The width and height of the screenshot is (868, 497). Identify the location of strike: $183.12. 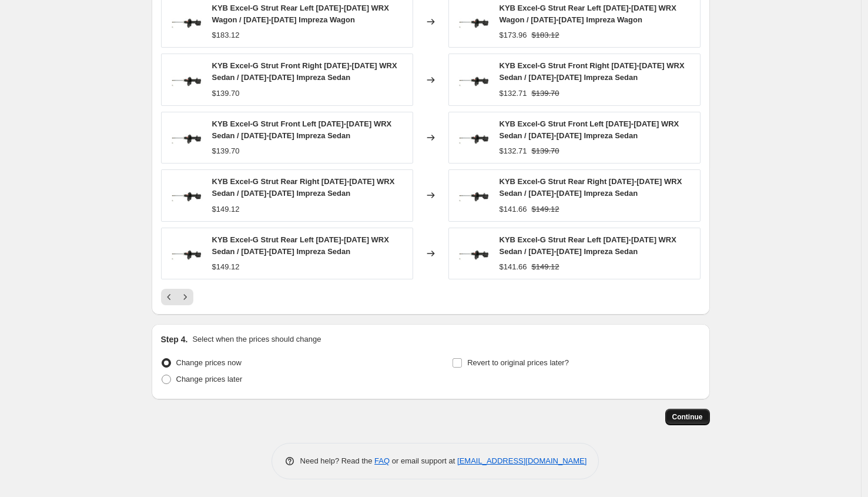
(545, 36).